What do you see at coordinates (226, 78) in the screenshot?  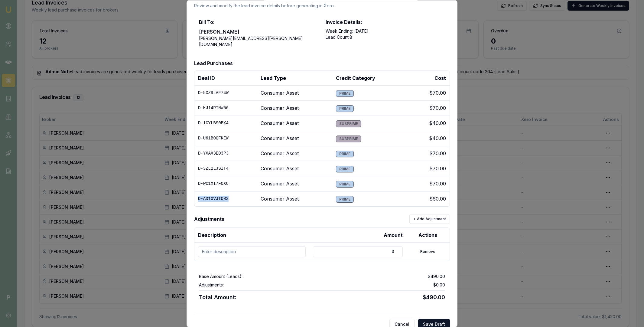 I see `th: Deal ID` at bounding box center [226, 78].